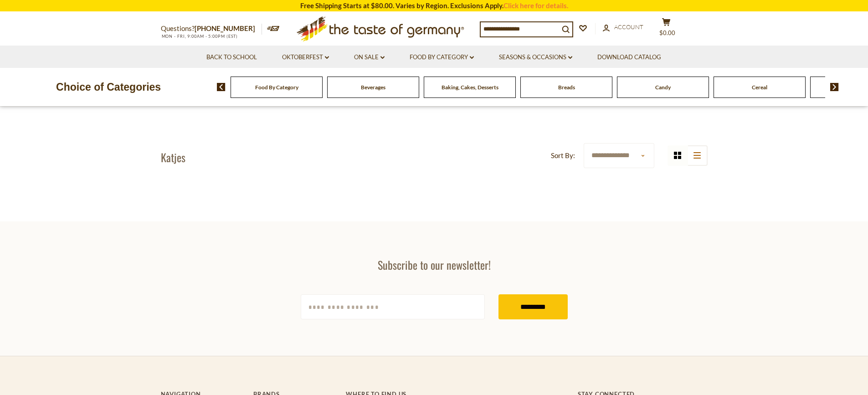 The width and height of the screenshot is (868, 395). Describe the element at coordinates (470, 87) in the screenshot. I see `a: Baking, Cakes, Desserts` at that location.